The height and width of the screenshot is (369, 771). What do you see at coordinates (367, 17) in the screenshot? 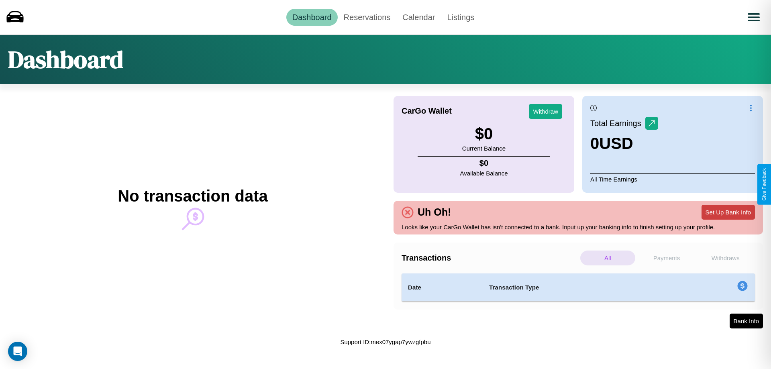
I see `a: Reservations` at bounding box center [367, 17].